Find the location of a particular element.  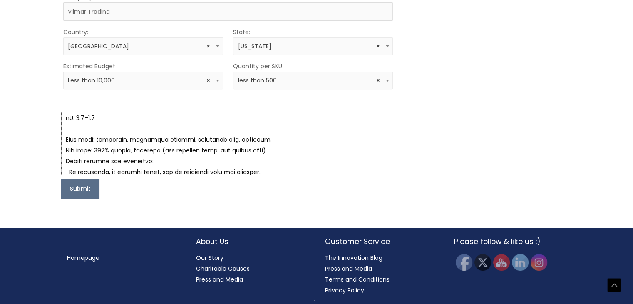

h2: Please follow & like us :) is located at coordinates (510, 241).